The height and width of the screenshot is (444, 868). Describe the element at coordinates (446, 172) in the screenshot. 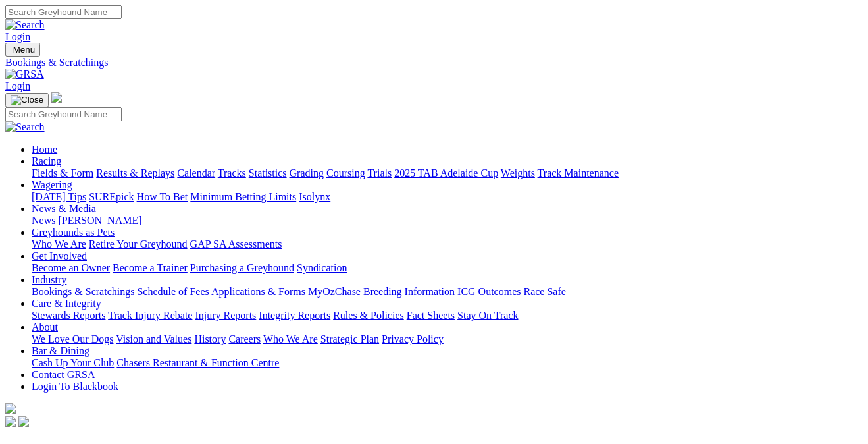

I see `a: 2025 TAB Adelaide Cup` at that location.